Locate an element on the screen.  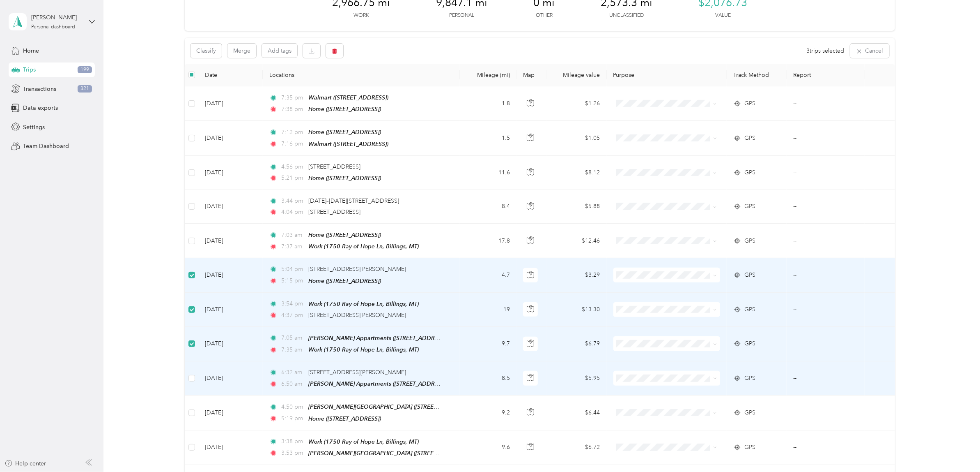
span: Home is located at coordinates (30, 50).